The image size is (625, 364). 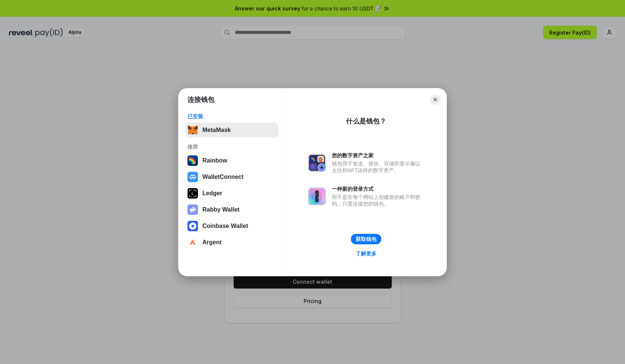 What do you see at coordinates (214, 160) in the screenshot?
I see `div: Rainbow` at bounding box center [214, 160].